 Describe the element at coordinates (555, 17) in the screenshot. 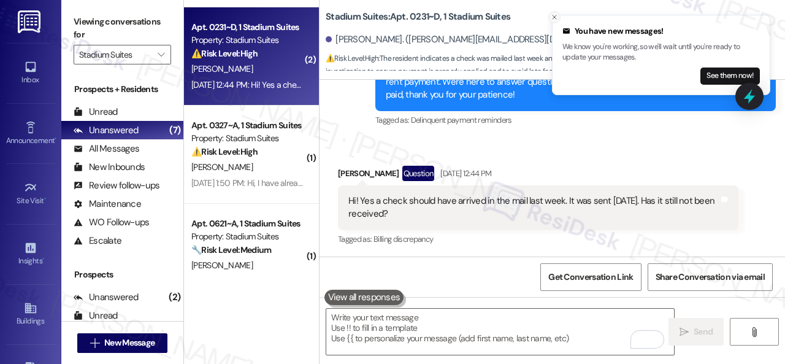

I see `button: Close toast` at that location.